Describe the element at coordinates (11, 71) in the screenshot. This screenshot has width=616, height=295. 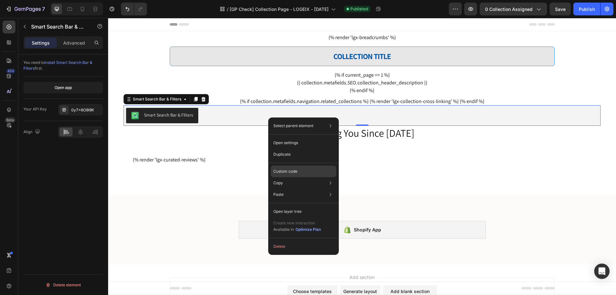
I see `div: 450` at that location.